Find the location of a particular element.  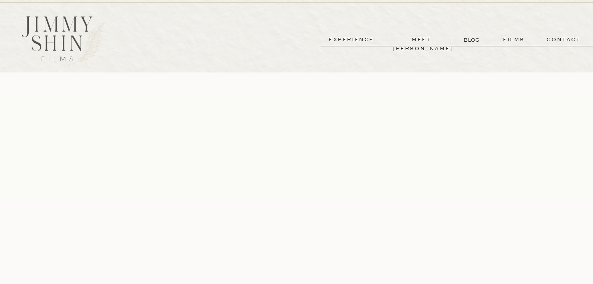

a: contact is located at coordinates (564, 40).